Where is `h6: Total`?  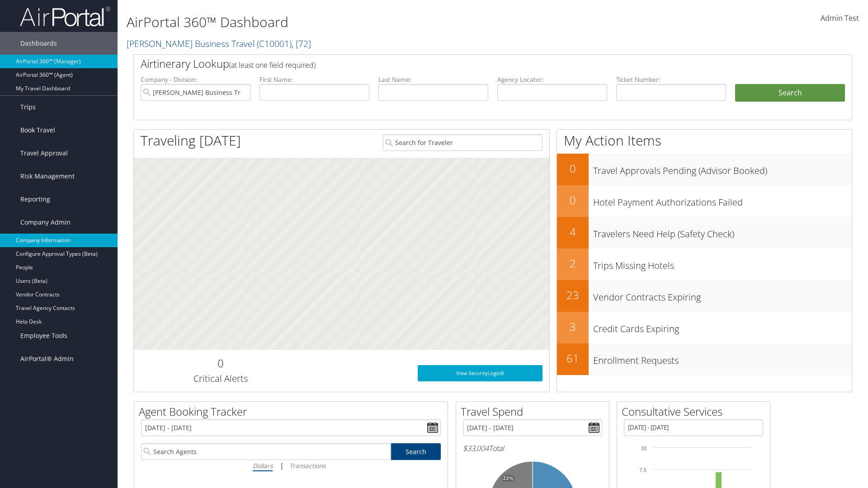
h6: Total is located at coordinates (532, 448).